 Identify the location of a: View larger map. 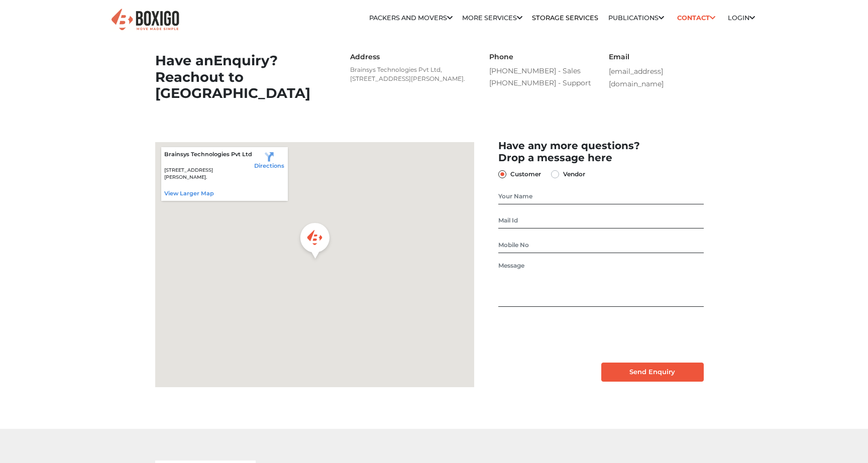
(189, 194).